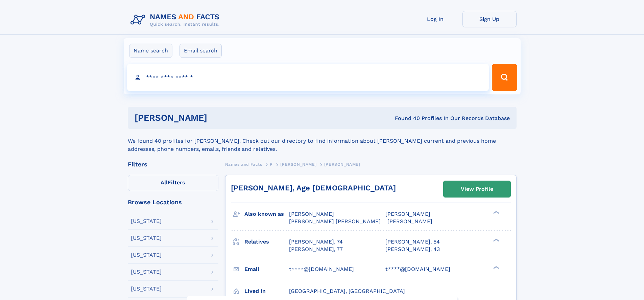  I want to click on span: All, so click(164, 182).